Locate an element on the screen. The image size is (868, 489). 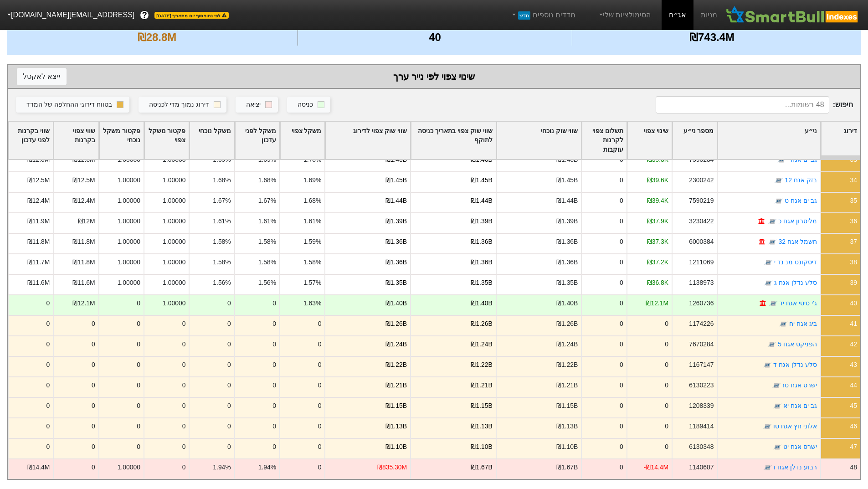
div: 1.68% is located at coordinates (312, 201).